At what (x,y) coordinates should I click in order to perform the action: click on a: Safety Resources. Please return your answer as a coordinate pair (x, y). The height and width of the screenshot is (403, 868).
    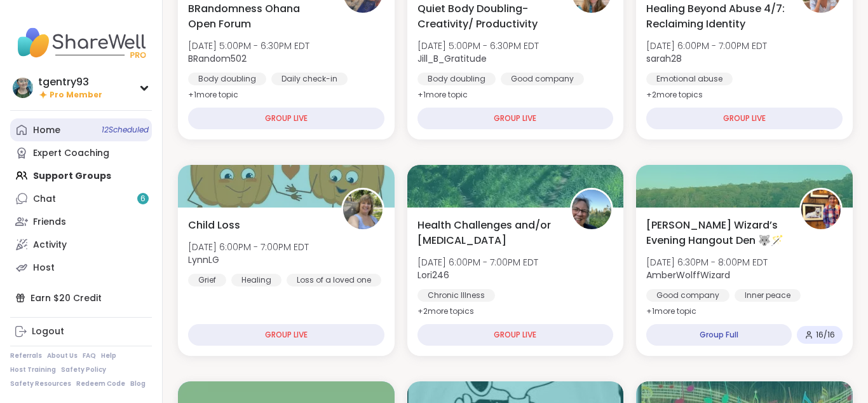
    Looking at the image, I should click on (41, 384).